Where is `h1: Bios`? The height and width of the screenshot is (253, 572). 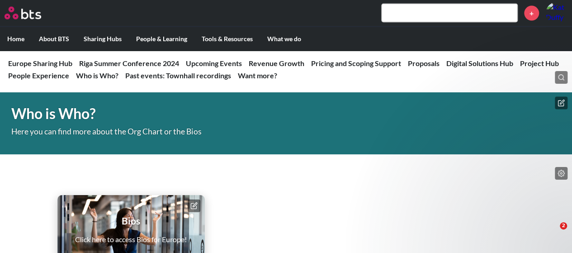
h1: Bios is located at coordinates (131, 220).